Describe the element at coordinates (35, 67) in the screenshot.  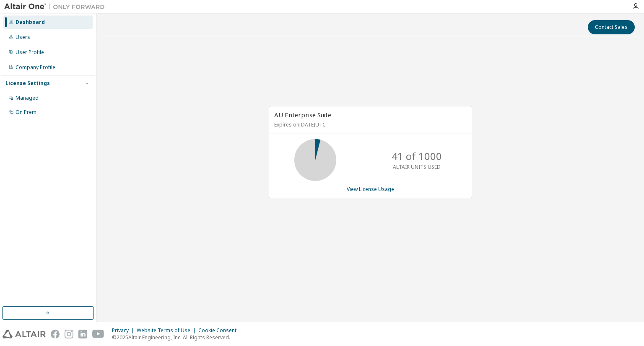
I see `div: Company Profile` at that location.